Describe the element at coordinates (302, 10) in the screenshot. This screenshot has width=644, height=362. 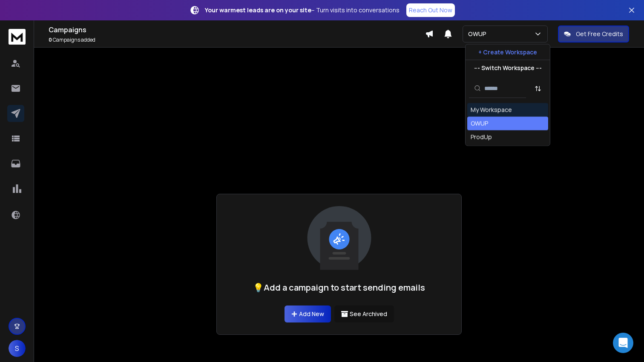
I see `p: – Turn visits into conversations` at that location.